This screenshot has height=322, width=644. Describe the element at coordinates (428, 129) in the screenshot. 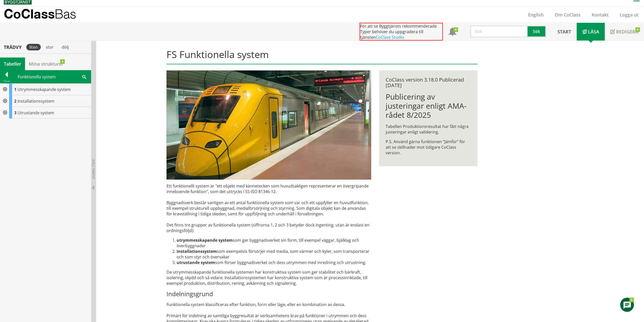

I see `p: Tabellen Produktionsresultat har fått några justeringar enligt validering.` at that location.